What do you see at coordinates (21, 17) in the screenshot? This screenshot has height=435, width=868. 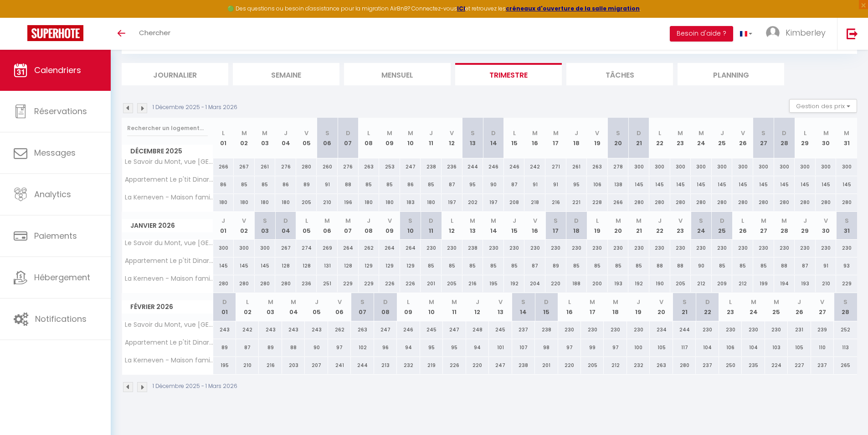 I see `button: Ouvrir le widget de chat LiveChat` at bounding box center [21, 17].